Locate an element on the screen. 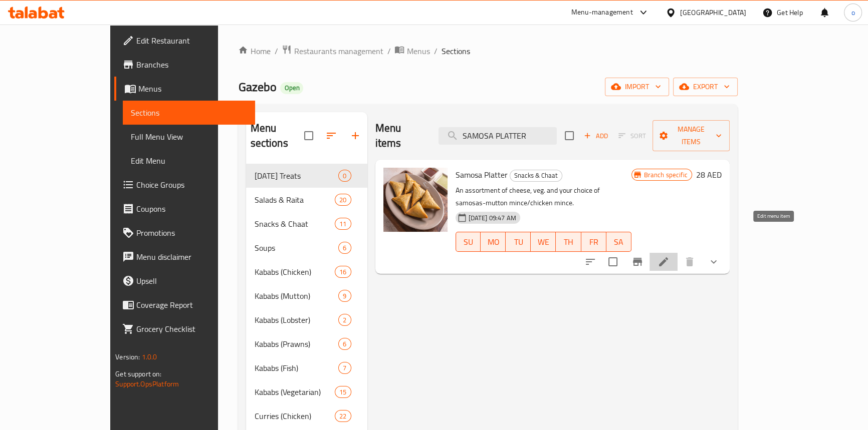  button: Add is located at coordinates (596, 136).